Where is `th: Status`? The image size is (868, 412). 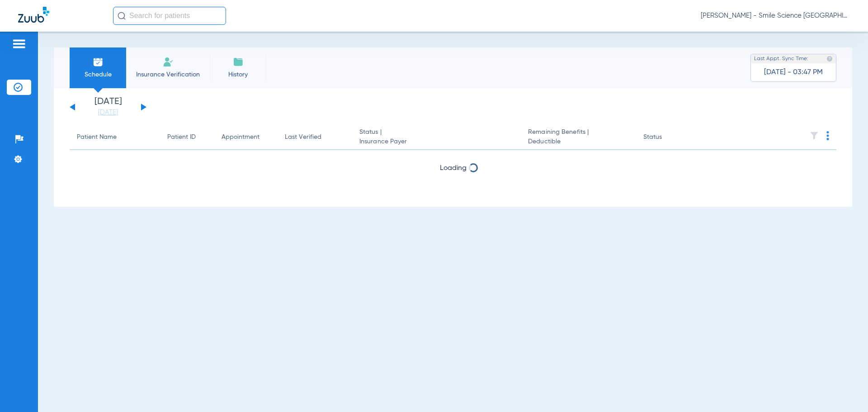
th: Status is located at coordinates (666, 138).